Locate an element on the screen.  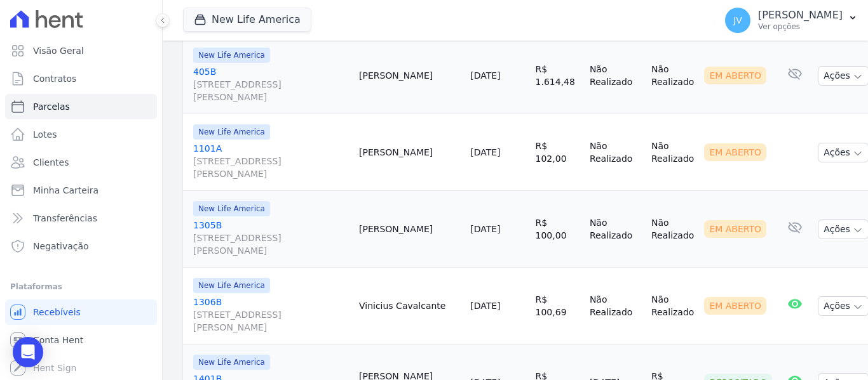
span: Minha Carteira is located at coordinates (65, 191).